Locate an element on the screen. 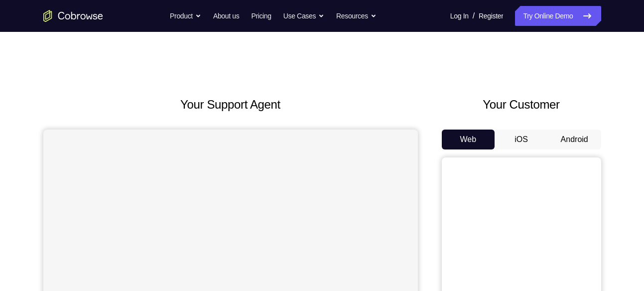  a: Pricing is located at coordinates (261, 16).